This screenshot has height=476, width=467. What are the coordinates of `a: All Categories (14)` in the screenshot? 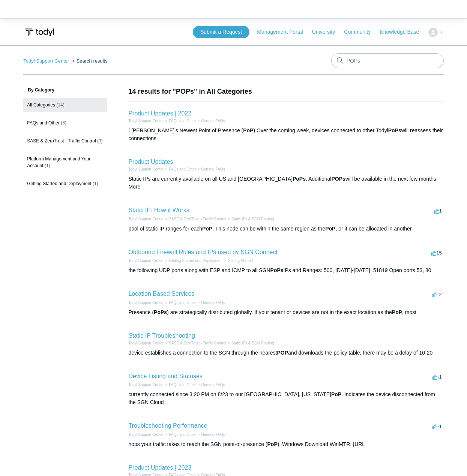 It's located at (65, 105).